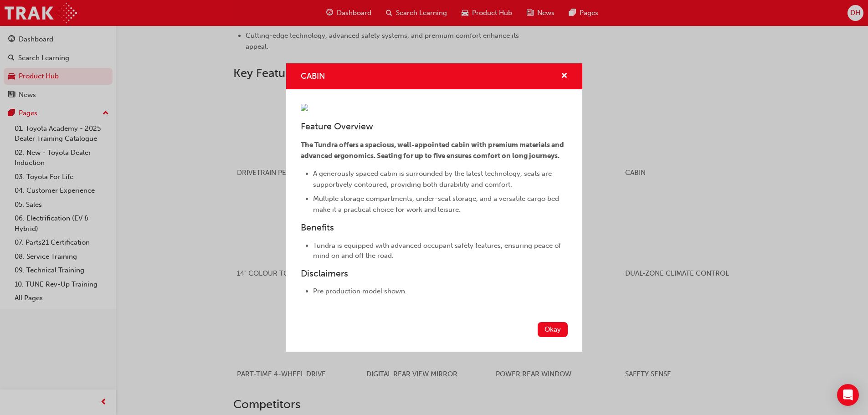  What do you see at coordinates (434, 126) in the screenshot?
I see `h3: Feature Overview` at bounding box center [434, 126].